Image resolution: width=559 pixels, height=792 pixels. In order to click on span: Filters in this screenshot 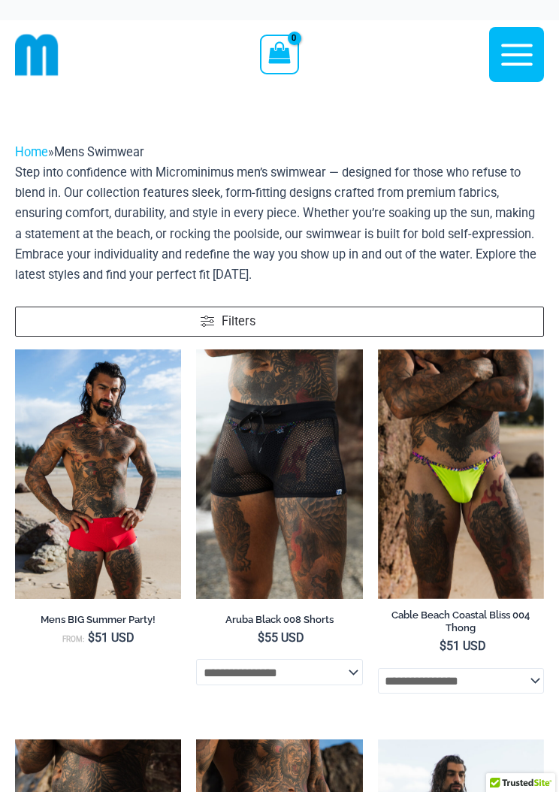, I will do `click(238, 322)`.